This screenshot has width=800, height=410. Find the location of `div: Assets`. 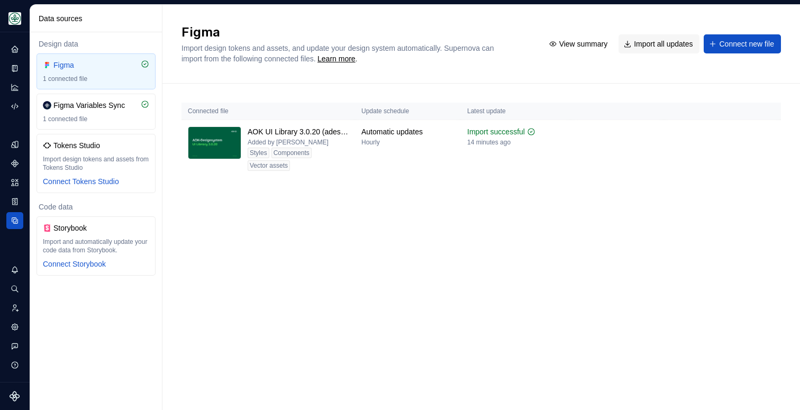

div: Assets is located at coordinates (15, 183).